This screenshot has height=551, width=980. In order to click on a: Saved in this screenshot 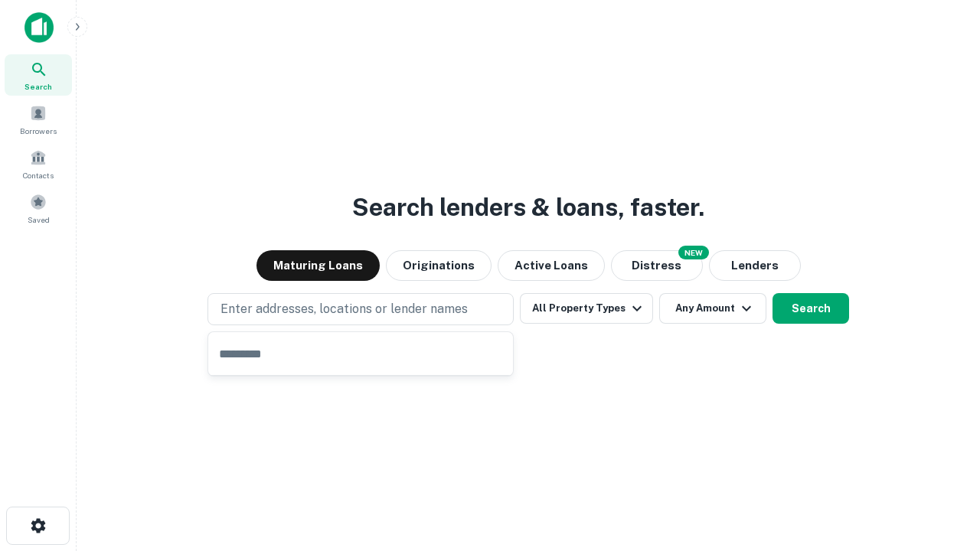, I will do `click(38, 208)`.